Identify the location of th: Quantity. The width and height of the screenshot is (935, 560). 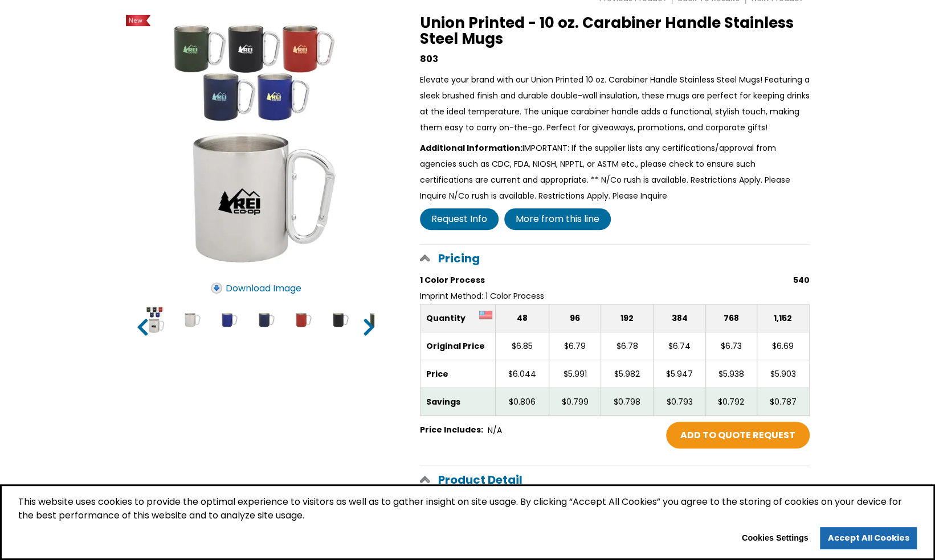
(457, 319).